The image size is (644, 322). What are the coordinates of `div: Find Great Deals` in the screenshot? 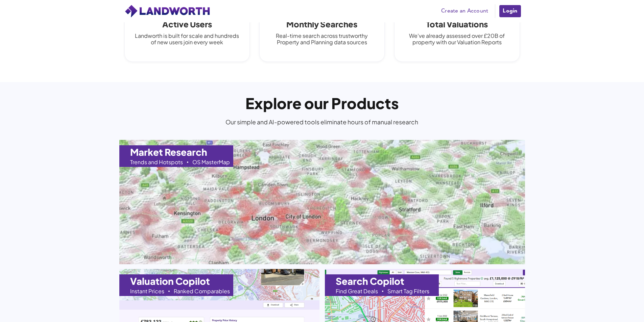 It's located at (356, 292).